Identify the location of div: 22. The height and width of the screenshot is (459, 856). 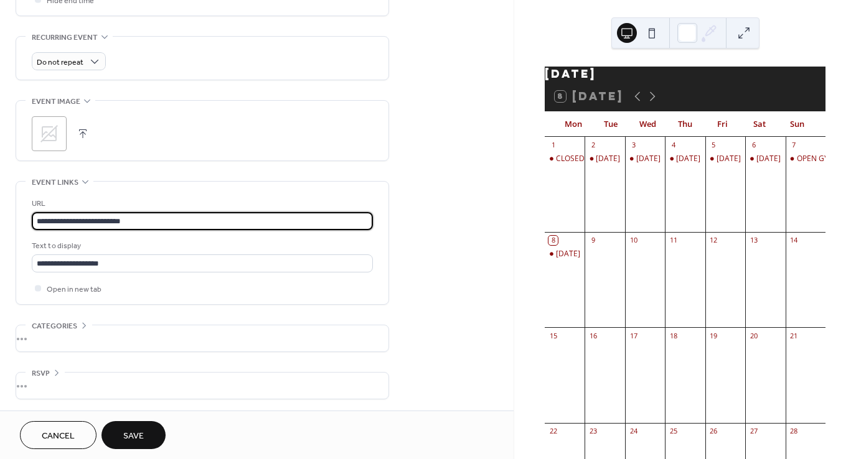
(553, 431).